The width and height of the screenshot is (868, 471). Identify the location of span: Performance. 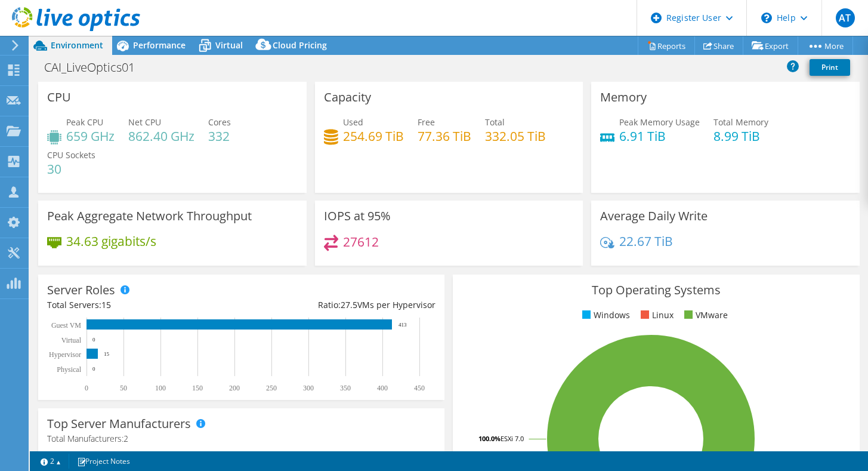
(159, 45).